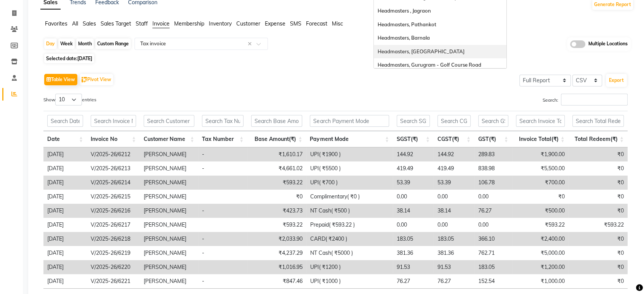  What do you see at coordinates (350, 253) in the screenshot?
I see `td: NT Cash( ₹5000 )` at bounding box center [350, 253].